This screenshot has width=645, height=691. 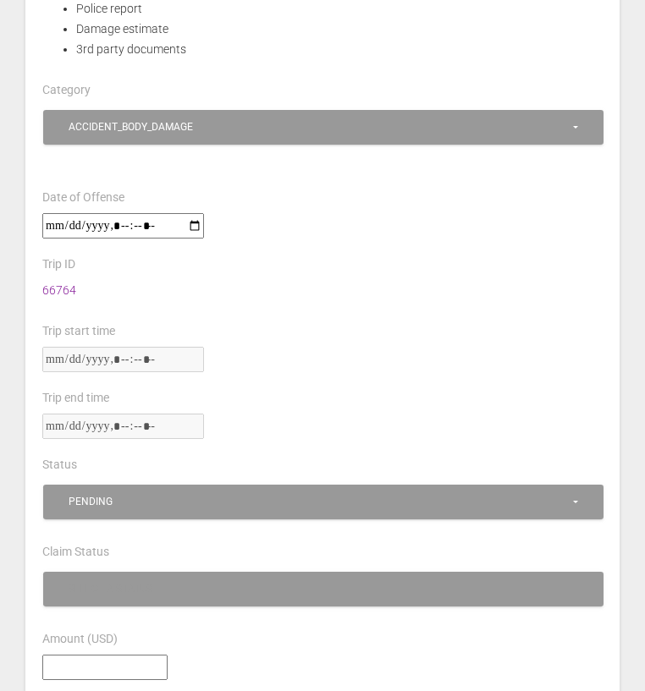 I want to click on li: Damage estimate, so click(x=339, y=29).